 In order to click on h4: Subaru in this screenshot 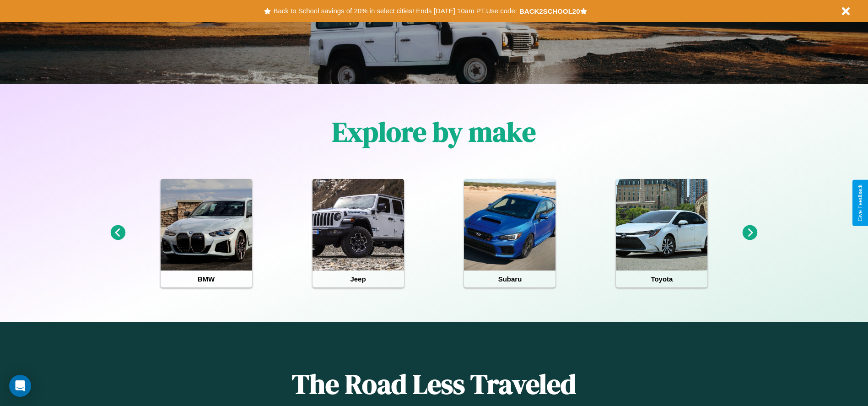, I will do `click(510, 279)`.